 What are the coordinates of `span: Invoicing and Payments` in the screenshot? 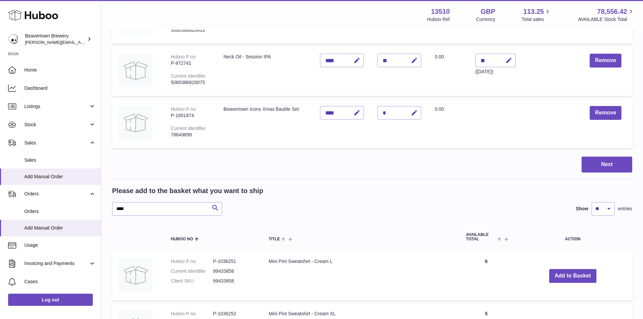 It's located at (56, 263).